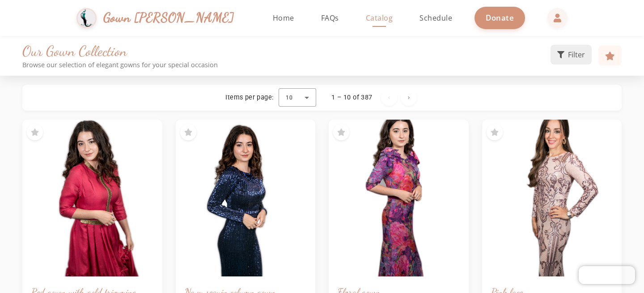  I want to click on button: Next page, so click(409, 98).